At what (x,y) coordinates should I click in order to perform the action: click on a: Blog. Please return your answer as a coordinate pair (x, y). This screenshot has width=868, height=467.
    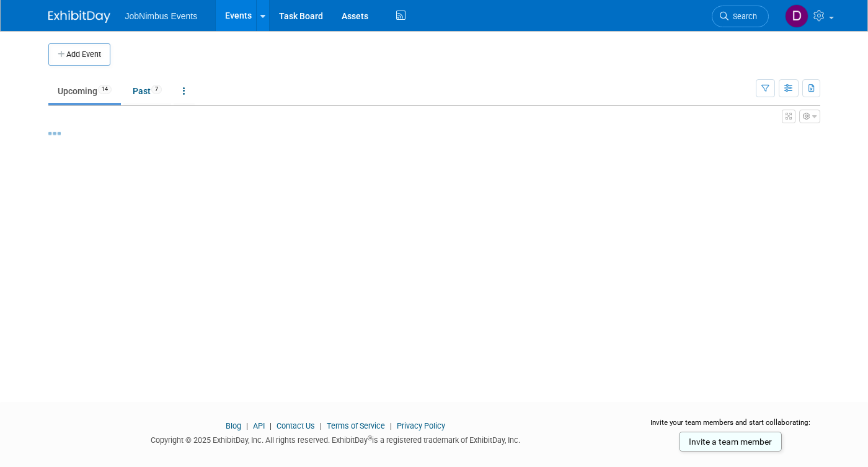
    Looking at the image, I should click on (233, 426).